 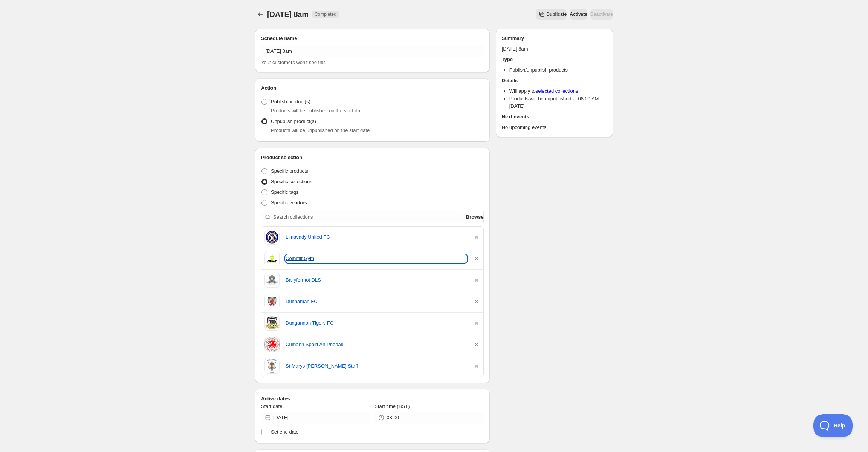 What do you see at coordinates (376, 323) in the screenshot?
I see `a: Dungannon Tigers FC` at bounding box center [376, 323].